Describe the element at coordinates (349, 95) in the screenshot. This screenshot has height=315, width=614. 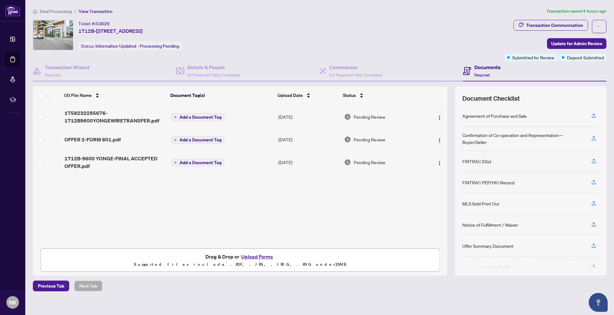
I see `span: Status` at that location.